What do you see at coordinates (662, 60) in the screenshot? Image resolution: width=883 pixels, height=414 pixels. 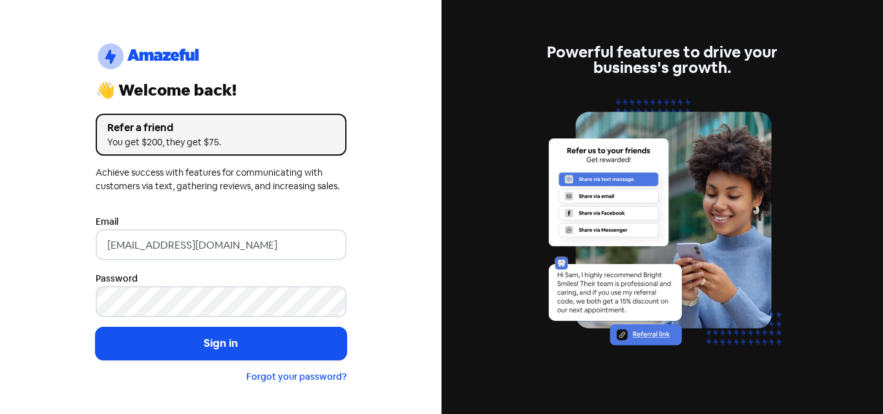 I see `div: Powerful features to drive your business's growth.` at bounding box center [662, 60].